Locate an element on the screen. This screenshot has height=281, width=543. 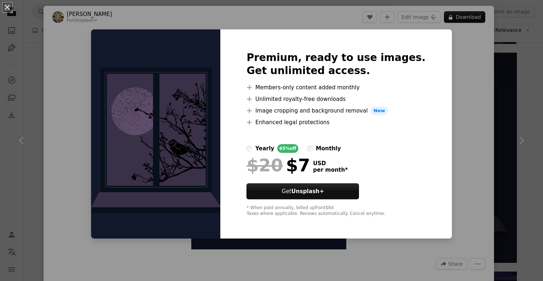
span: per month * is located at coordinates (330, 170).